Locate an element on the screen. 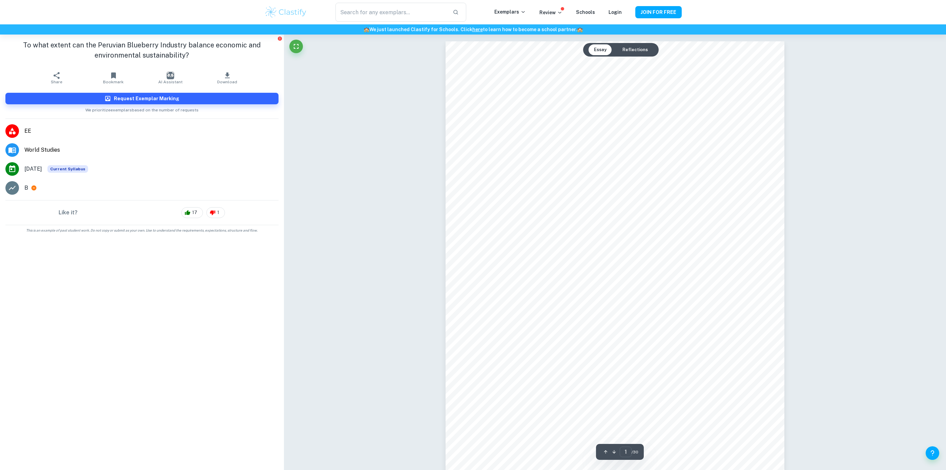 This screenshot has height=470, width=946. span: EE is located at coordinates (151, 131).